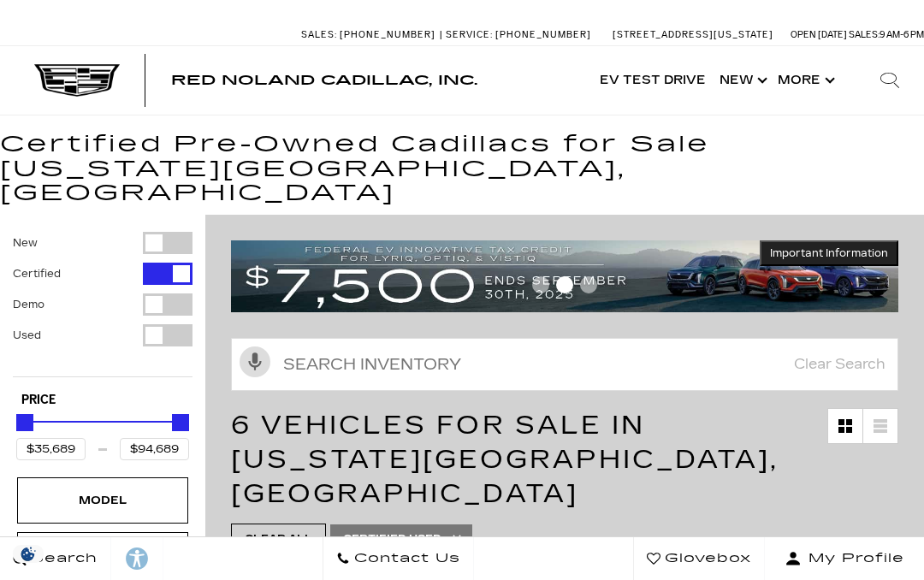 The height and width of the screenshot is (580, 924). Describe the element at coordinates (853, 558) in the screenshot. I see `span: My Profile` at that location.